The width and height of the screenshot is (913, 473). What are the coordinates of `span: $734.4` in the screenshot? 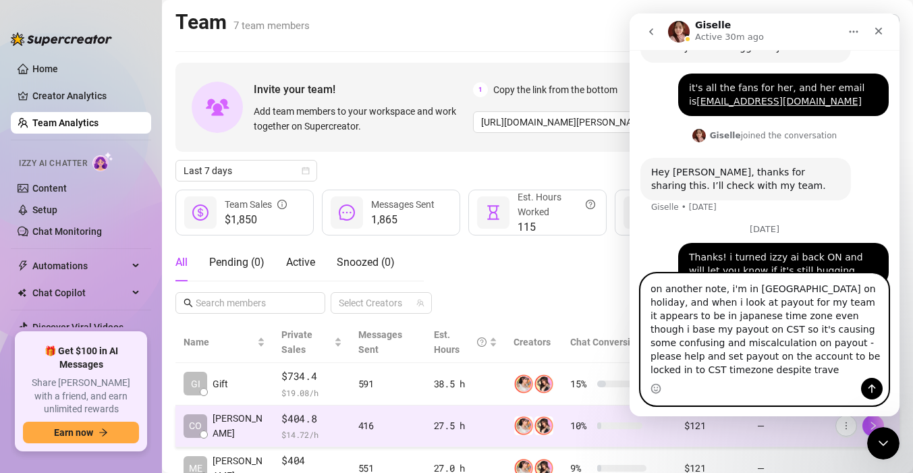 It's located at (311, 377).